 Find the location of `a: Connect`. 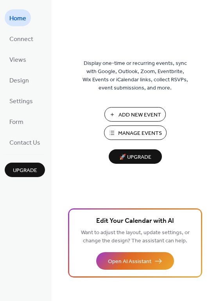

a: Connect is located at coordinates (21, 38).